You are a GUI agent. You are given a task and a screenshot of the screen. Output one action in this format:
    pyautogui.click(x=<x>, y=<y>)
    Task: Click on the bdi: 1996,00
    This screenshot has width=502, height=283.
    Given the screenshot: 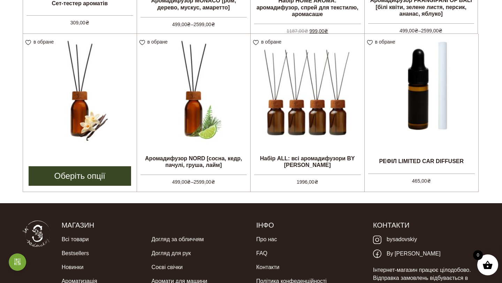 What is the action you would take?
    pyautogui.click(x=308, y=182)
    